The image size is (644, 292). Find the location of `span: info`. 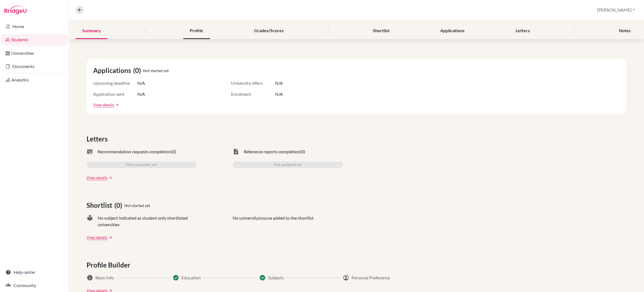

span: info is located at coordinates (90, 278).